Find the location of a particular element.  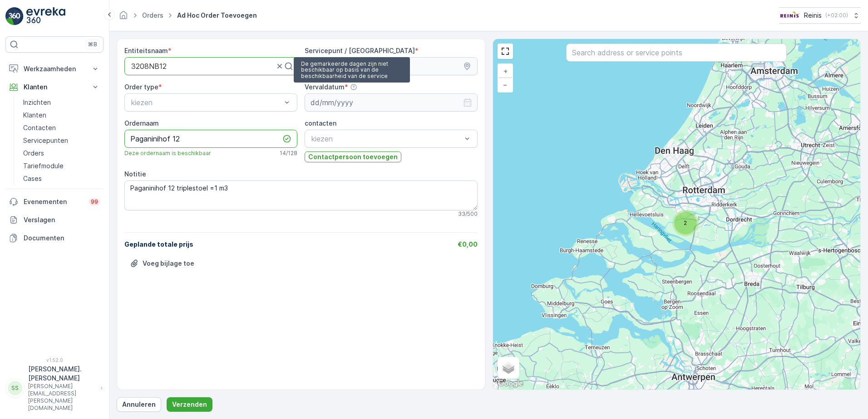

p: Cases is located at coordinates (32, 179).